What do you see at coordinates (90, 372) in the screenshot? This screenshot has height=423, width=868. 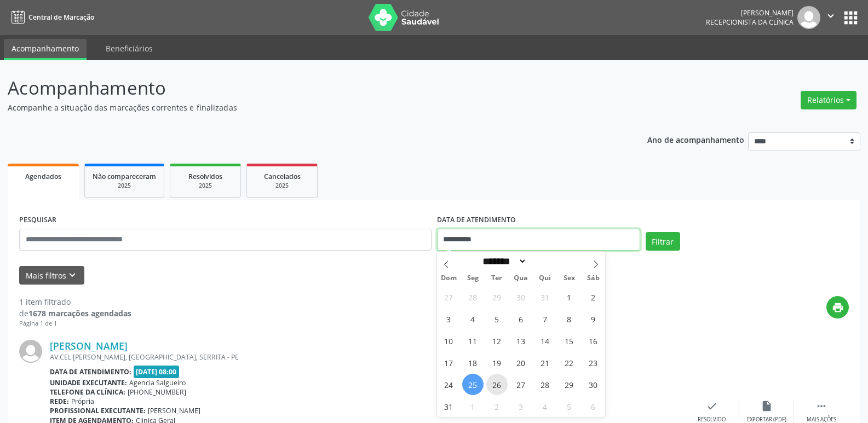 I see `b: Data de atendimento:` at bounding box center [90, 372].